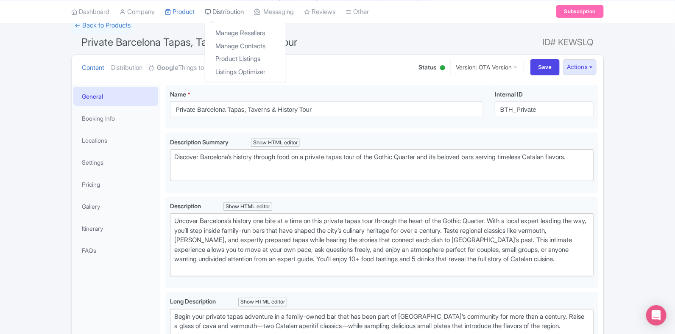  What do you see at coordinates (245, 59) in the screenshot?
I see `a: Product Listings` at bounding box center [245, 59].